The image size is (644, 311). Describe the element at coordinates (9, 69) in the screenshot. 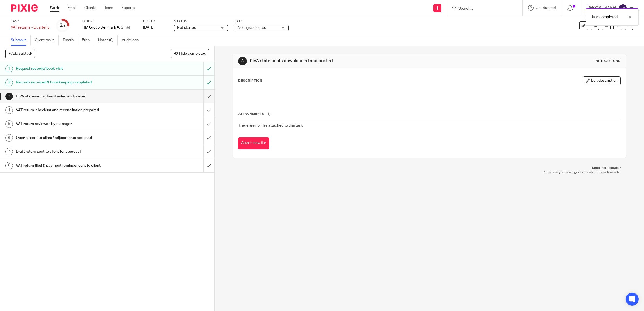

I see `div: 1` at that location.